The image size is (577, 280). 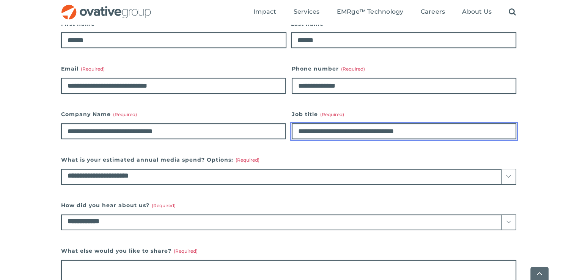 I want to click on span: Careers, so click(x=433, y=12).